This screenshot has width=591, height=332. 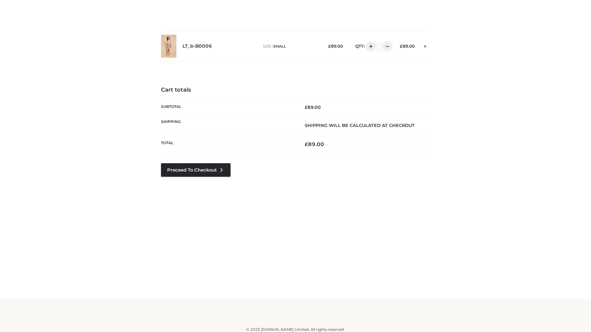 I want to click on h4: Cart totals, so click(x=295, y=90).